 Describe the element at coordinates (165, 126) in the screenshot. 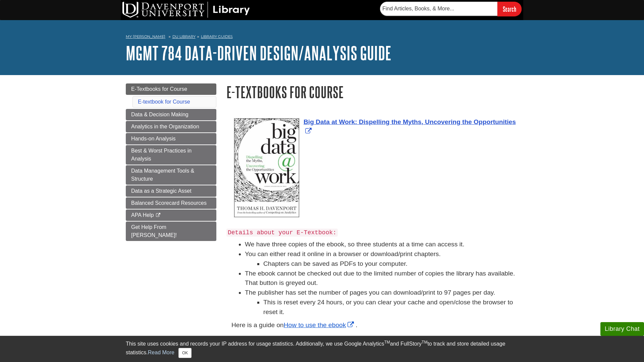

I see `span: Analytics in the Organization` at that location.